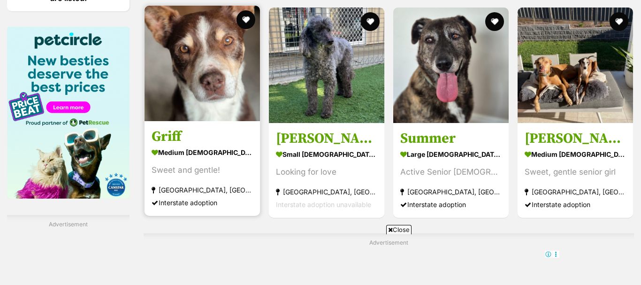 The image size is (641, 285). Describe the element at coordinates (202, 170) in the screenshot. I see `div: Sweet and gentle!` at that location.